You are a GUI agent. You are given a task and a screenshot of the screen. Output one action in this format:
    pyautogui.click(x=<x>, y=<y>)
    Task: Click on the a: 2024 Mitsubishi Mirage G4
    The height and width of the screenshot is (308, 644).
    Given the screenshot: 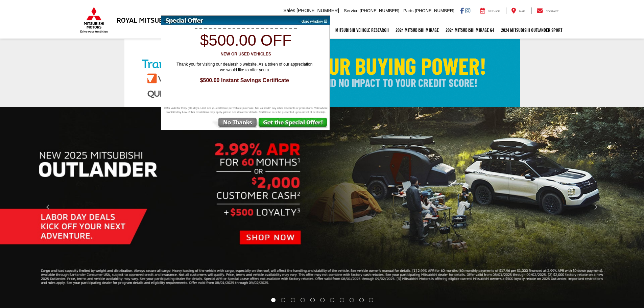 What is the action you would take?
    pyautogui.click(x=470, y=30)
    